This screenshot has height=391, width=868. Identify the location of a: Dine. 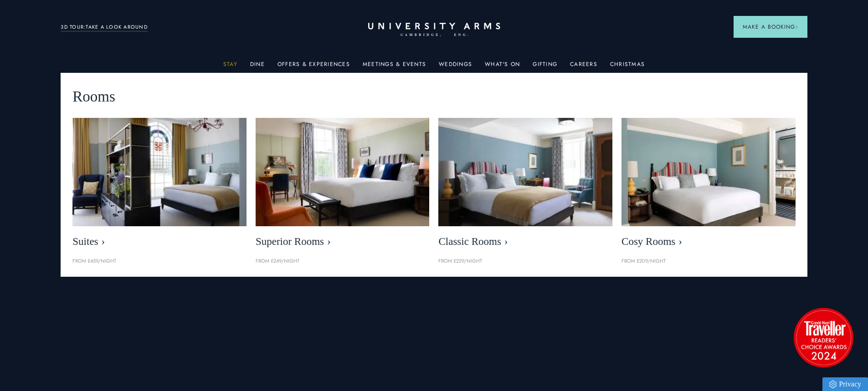
(258, 67).